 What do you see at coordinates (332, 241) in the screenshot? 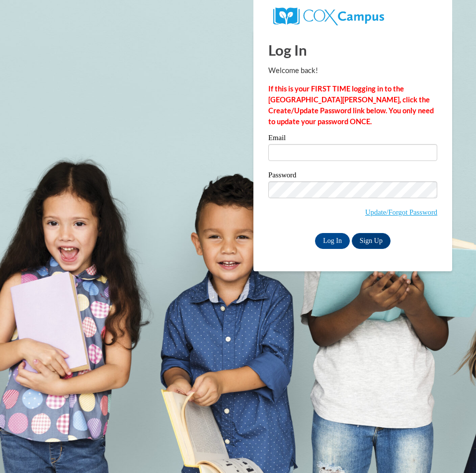
I see `input: Log In` at bounding box center [332, 241].